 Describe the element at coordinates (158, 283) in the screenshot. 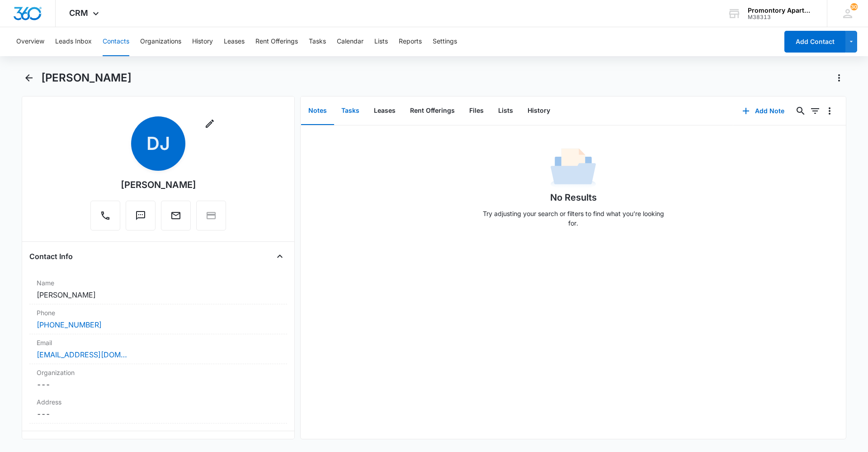

I see `label: Name` at that location.